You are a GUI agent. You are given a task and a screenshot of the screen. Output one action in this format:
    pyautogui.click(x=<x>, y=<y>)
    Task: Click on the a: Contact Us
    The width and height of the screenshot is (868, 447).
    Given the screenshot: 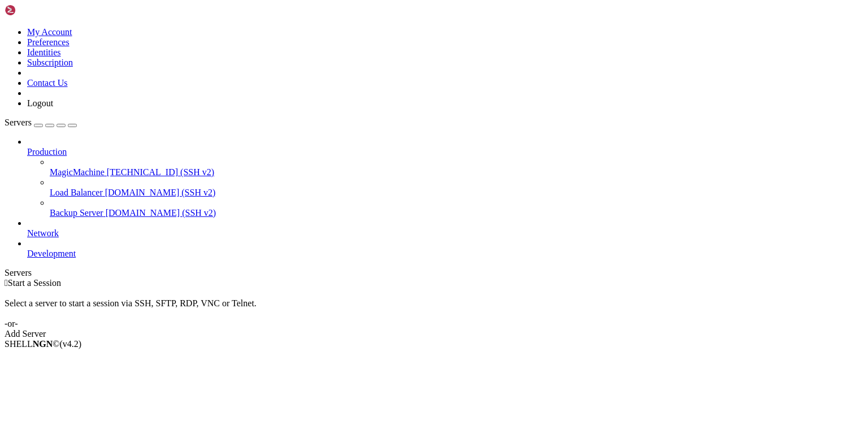 What is the action you would take?
    pyautogui.click(x=47, y=82)
    